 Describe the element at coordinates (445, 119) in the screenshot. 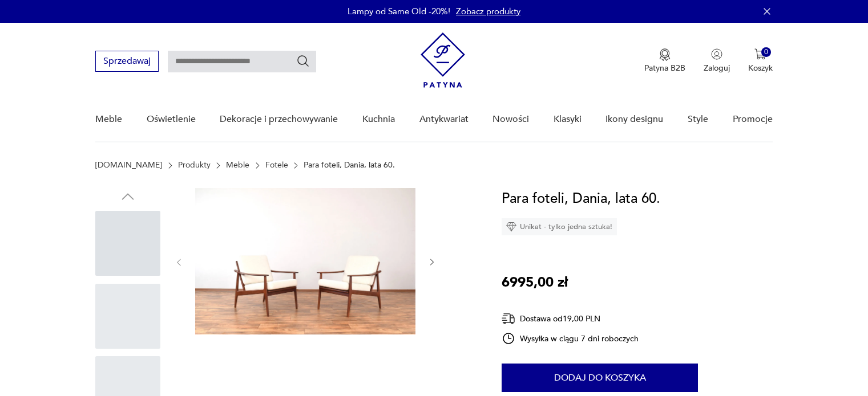

I see `a: Antykwariat` at that location.